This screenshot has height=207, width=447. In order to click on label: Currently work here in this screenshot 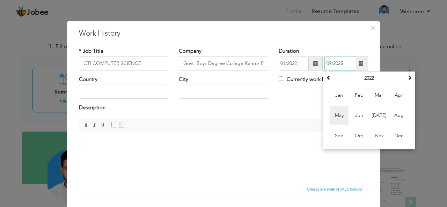, I will do `click(305, 79)`.